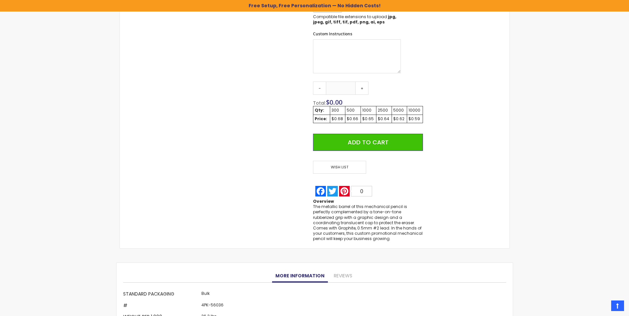  Describe the element at coordinates (321, 119) in the screenshot. I see `strong: Price:` at that location.